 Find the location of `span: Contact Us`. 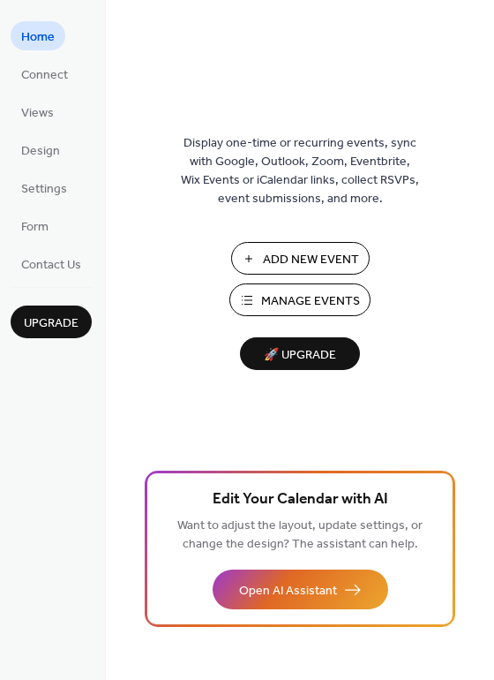

span: Contact Us is located at coordinates (51, 265).